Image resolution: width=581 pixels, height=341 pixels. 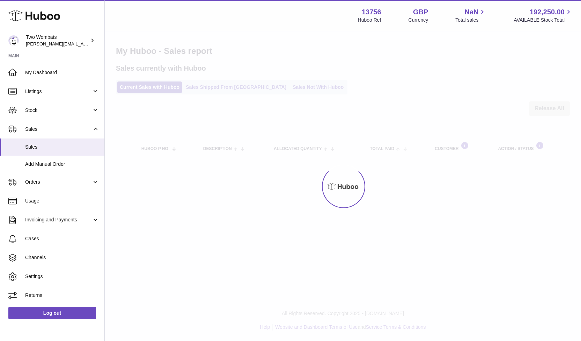 What do you see at coordinates (62, 72) in the screenshot?
I see `span: My Dashboard` at bounding box center [62, 72].